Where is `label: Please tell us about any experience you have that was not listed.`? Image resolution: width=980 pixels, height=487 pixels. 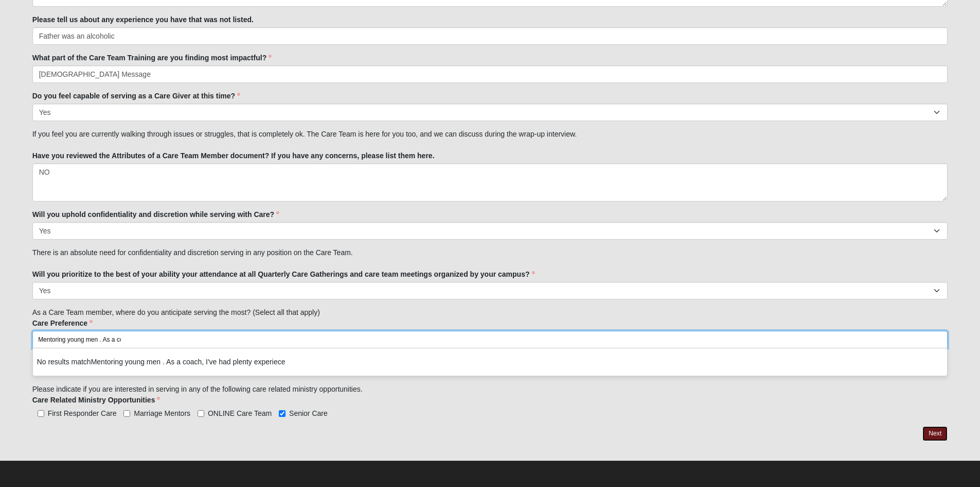
label: Please tell us about any experience you have that was not listed. is located at coordinates (143, 19).